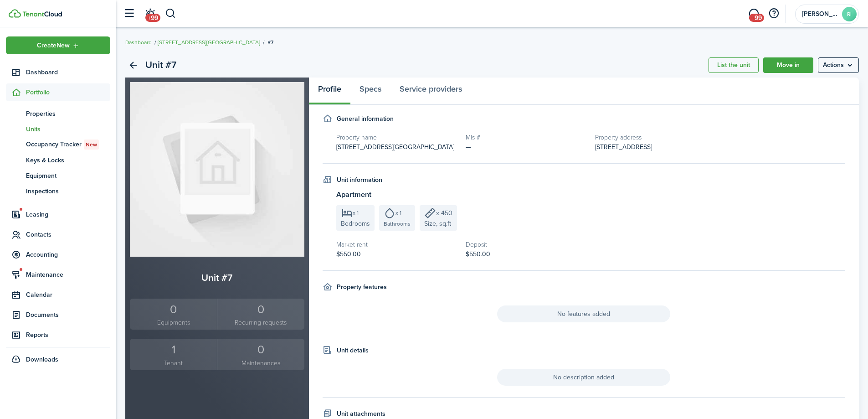  Describe the element at coordinates (68, 72) in the screenshot. I see `span: Dashboard` at that location.